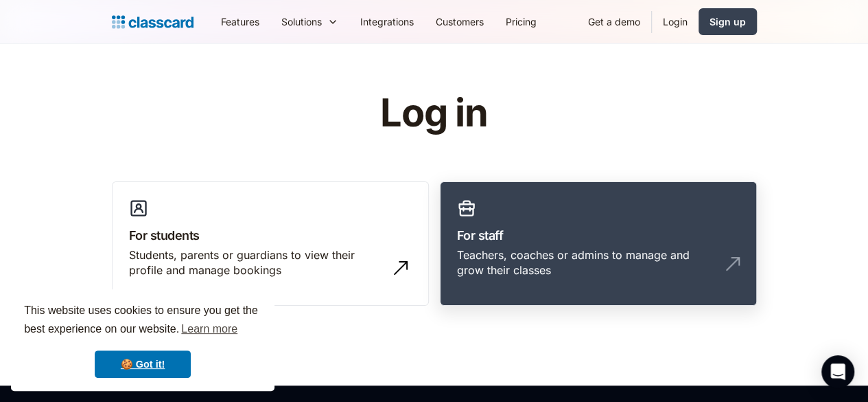  I want to click on a: Customers, so click(460, 21).